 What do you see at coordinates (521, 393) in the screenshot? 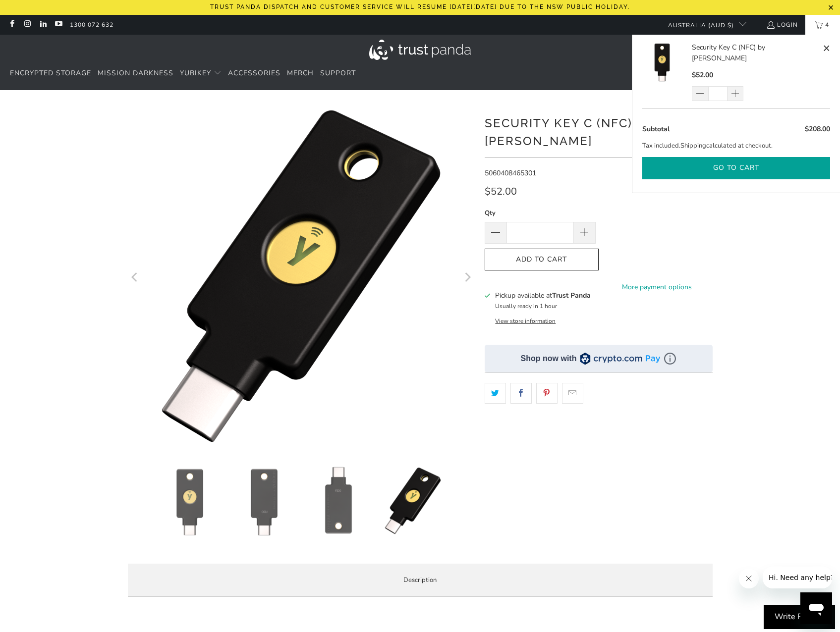
I see `a: Share this on Facebook` at bounding box center [521, 393].